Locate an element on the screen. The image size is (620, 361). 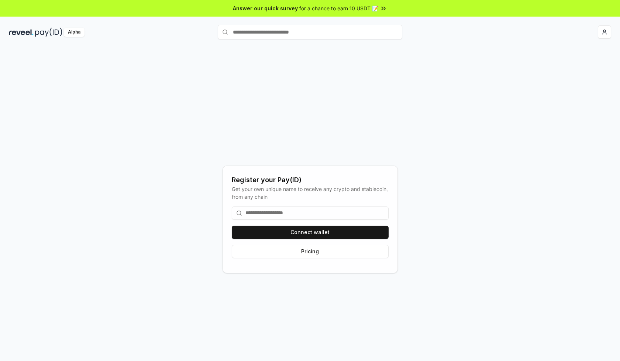
button: Pricing is located at coordinates (310, 252).